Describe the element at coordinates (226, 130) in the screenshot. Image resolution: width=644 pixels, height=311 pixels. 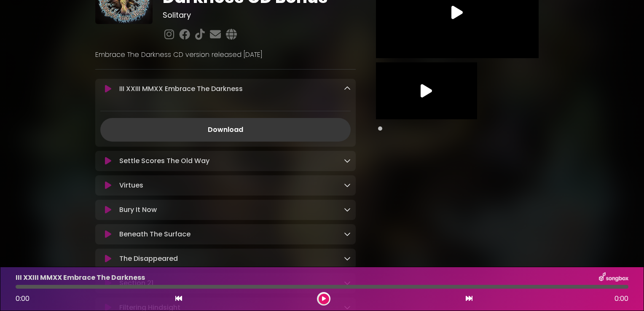
I see `a: Download` at that location.